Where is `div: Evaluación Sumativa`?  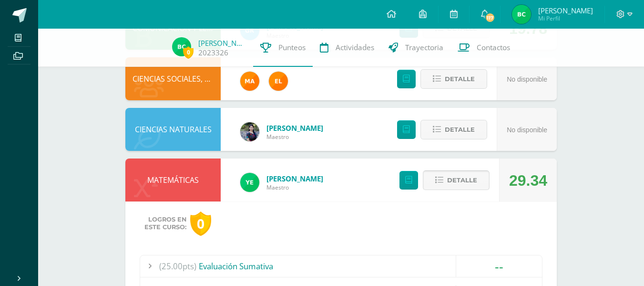 div: Evaluación Sumativa is located at coordinates (341, 266).